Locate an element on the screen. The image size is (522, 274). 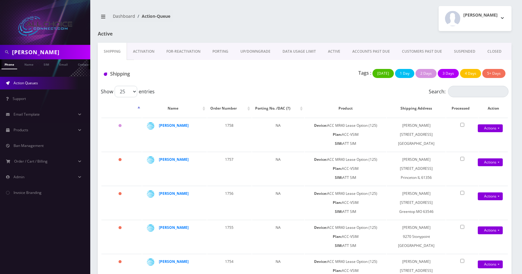
input: Search in Company is located at coordinates (50, 52).